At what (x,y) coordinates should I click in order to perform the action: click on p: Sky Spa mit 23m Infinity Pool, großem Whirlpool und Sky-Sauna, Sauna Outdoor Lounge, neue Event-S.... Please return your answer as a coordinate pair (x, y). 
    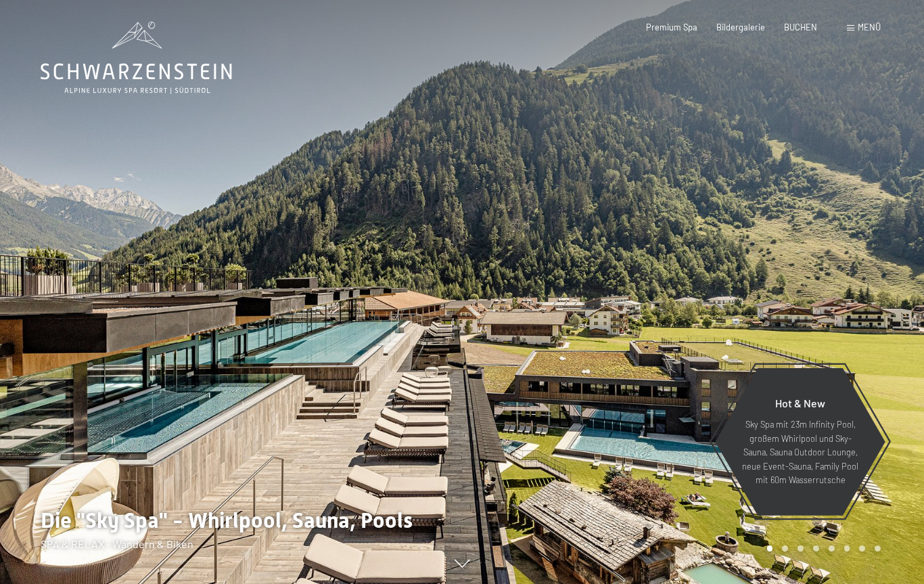
    Looking at the image, I should click on (800, 451).